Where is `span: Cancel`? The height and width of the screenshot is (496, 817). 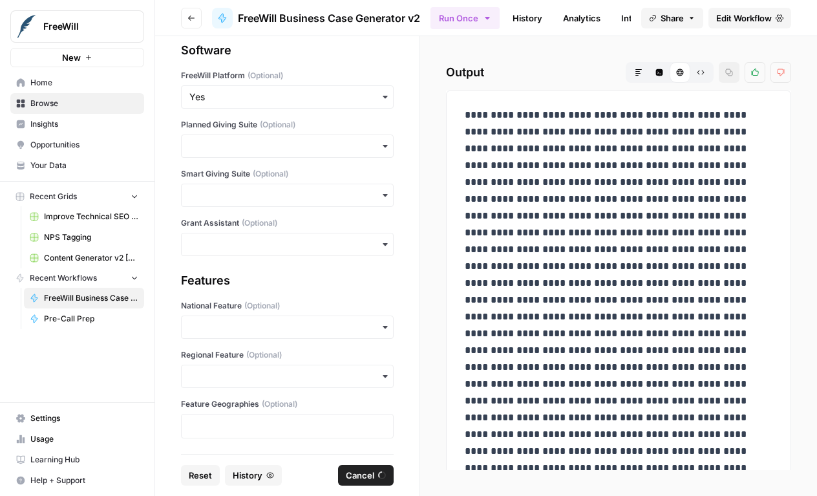
span: Cancel is located at coordinates (360, 475).